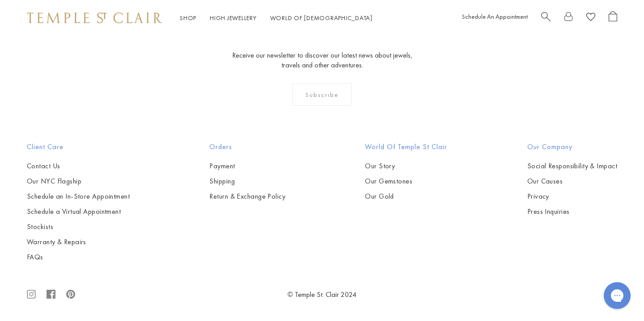 This screenshot has height=321, width=644. Describe the element at coordinates (572, 212) in the screenshot. I see `a: Press Inquiries` at that location.